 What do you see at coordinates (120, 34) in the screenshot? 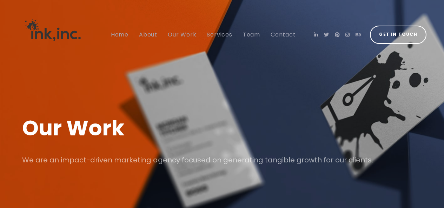
I see `span: Home` at bounding box center [120, 34].